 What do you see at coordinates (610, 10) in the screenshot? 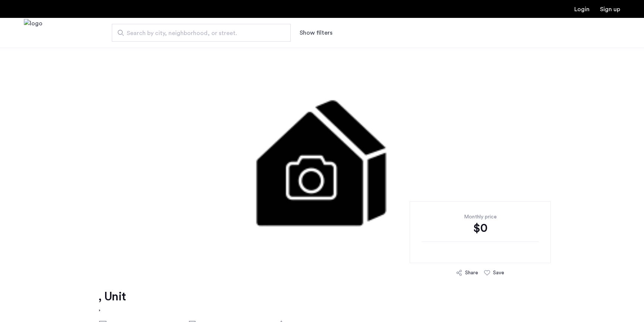
I see `a: Registration` at bounding box center [610, 10].